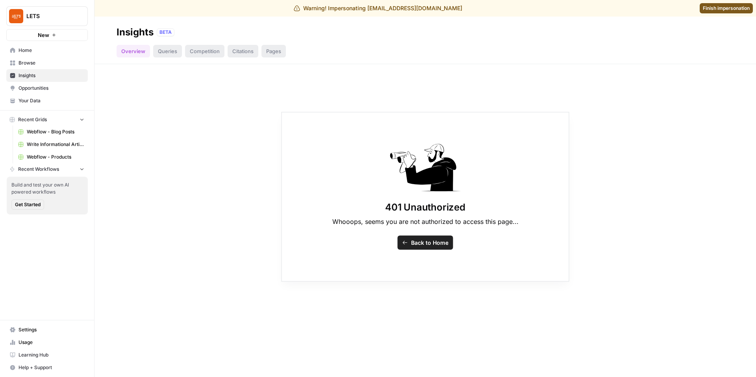  What do you see at coordinates (726, 8) in the screenshot?
I see `span: Finish impersonation` at bounding box center [726, 8].